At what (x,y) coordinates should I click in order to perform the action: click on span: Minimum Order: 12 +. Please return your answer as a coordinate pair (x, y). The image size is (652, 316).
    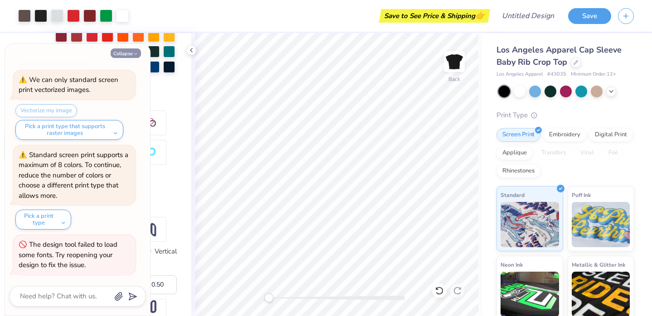
    Looking at the image, I should click on (593, 74).